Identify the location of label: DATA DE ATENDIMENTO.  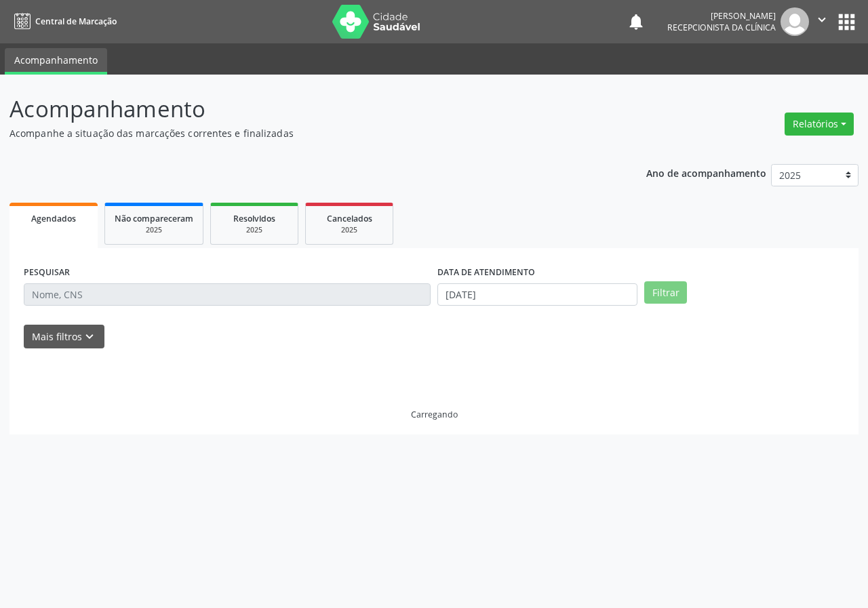
(486, 272).